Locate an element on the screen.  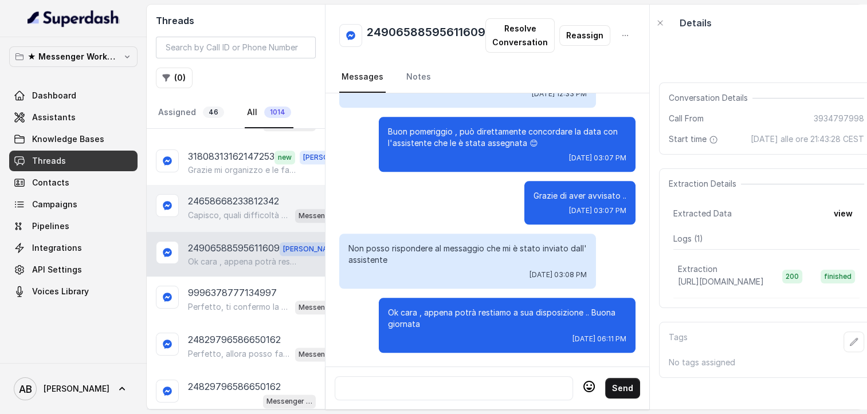
a: Contacts is located at coordinates (73, 183).